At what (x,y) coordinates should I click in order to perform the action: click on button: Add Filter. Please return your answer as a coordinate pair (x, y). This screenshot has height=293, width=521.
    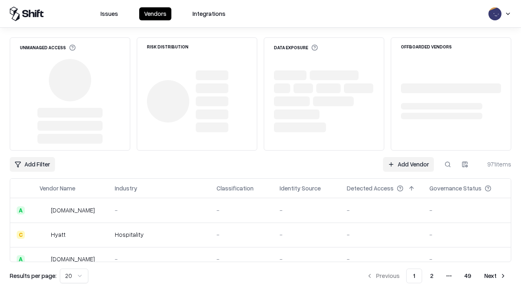
    Looking at the image, I should click on (32, 165).